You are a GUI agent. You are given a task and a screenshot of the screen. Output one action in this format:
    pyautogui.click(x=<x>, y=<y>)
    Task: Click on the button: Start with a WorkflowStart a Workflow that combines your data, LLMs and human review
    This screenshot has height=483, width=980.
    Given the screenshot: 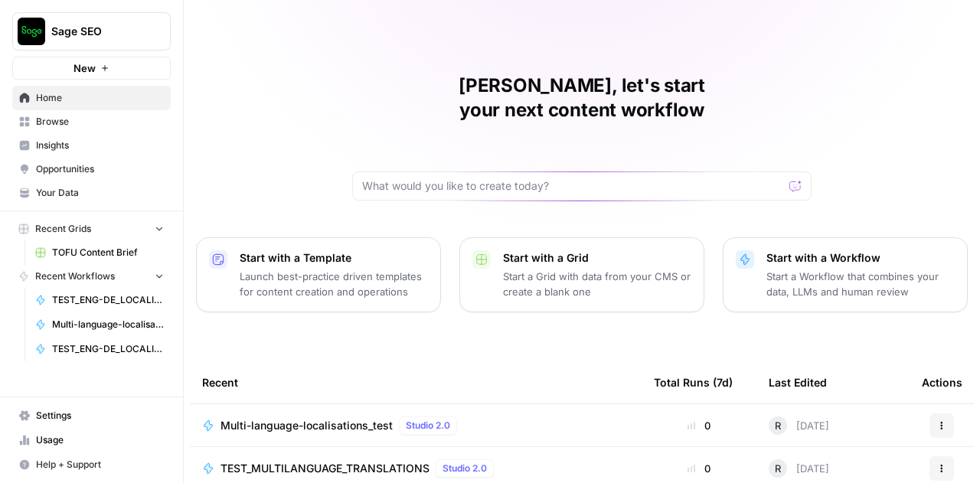 What is the action you would take?
    pyautogui.click(x=845, y=275)
    